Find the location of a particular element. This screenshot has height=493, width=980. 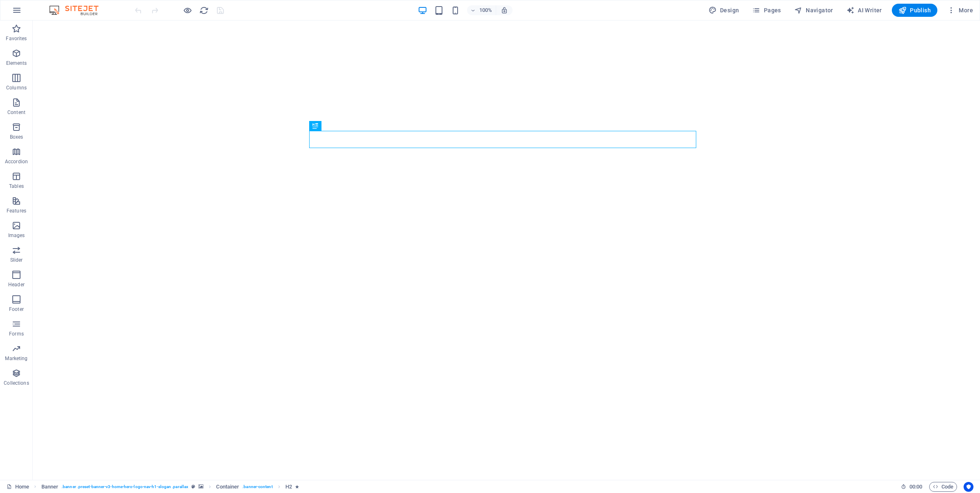

p: Marketing is located at coordinates (16, 358).